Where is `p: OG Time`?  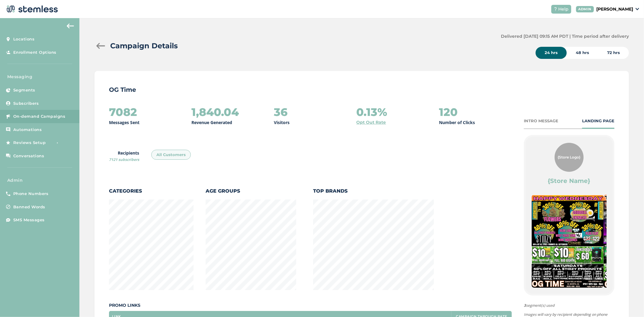 p: OG Time is located at coordinates (362, 89).